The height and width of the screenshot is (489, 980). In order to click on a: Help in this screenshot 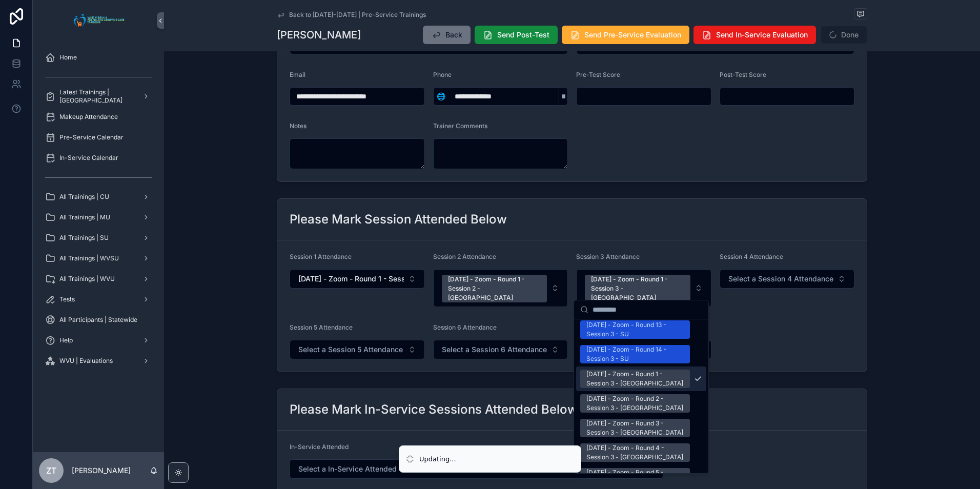, I will do `click(99, 340)`.